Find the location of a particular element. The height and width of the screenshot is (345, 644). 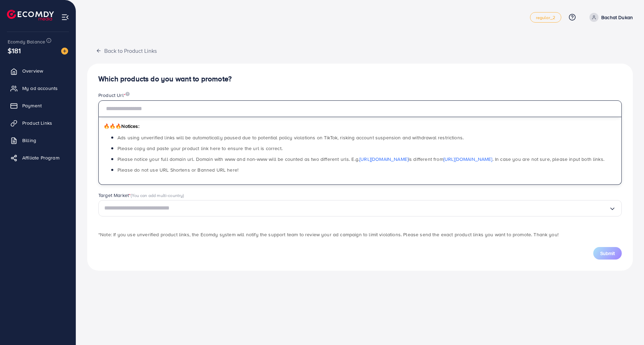

span: Product Links is located at coordinates (37, 123).